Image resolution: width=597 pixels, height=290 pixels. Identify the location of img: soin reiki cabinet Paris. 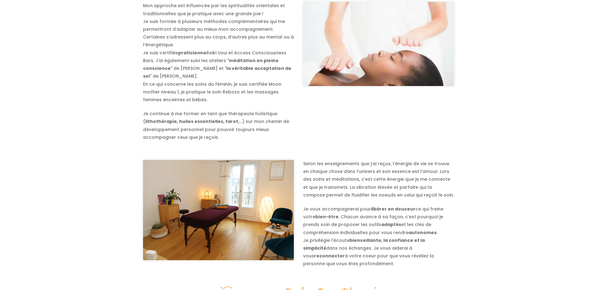
(378, 44).